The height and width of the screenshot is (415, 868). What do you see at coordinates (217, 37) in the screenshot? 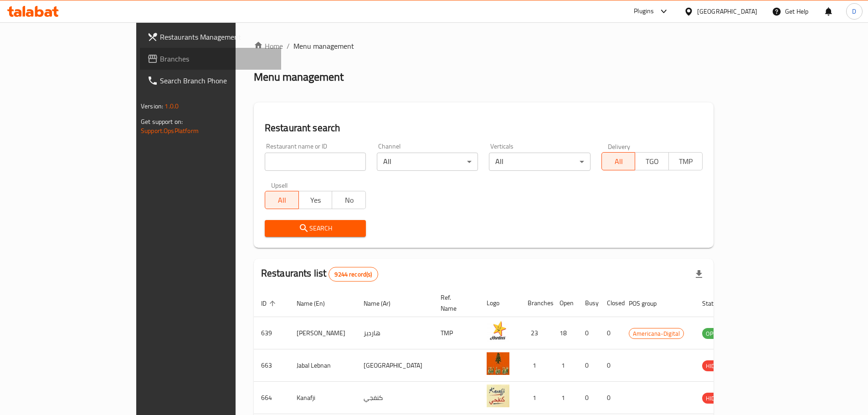
I see `span: Restaurants Management` at bounding box center [217, 37].